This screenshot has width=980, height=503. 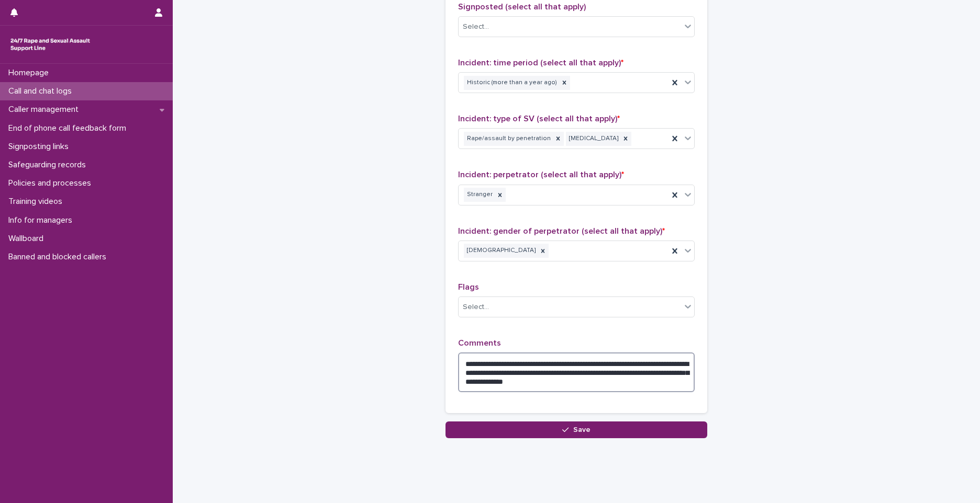 I want to click on p: Wallboard, so click(x=28, y=238).